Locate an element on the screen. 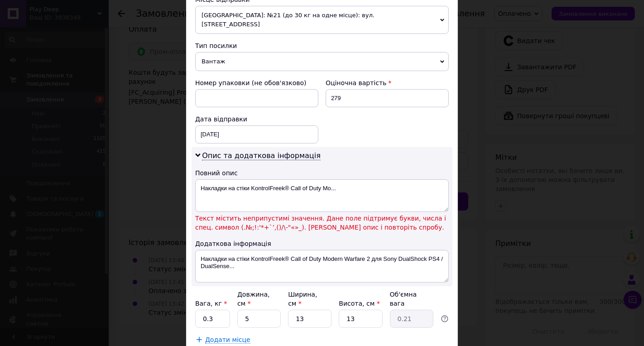 The height and width of the screenshot is (346, 644). textarea: Накладки на стіки KontrolFreek® Call of Duty Mo... is located at coordinates (322, 196).